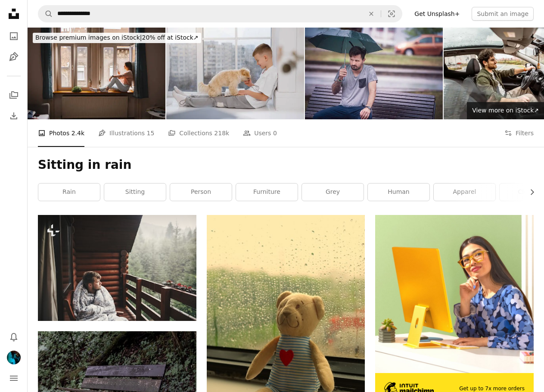 Image resolution: width=544 pixels, height=392 pixels. I want to click on a: Happy traveler man resting in blanket on wooden porch with view on woods and mountains. Space for..., so click(117, 268).